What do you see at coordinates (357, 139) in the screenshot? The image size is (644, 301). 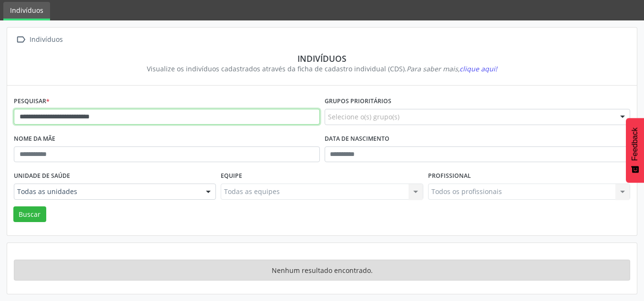 I see `label: Data de nascimento` at bounding box center [357, 139].